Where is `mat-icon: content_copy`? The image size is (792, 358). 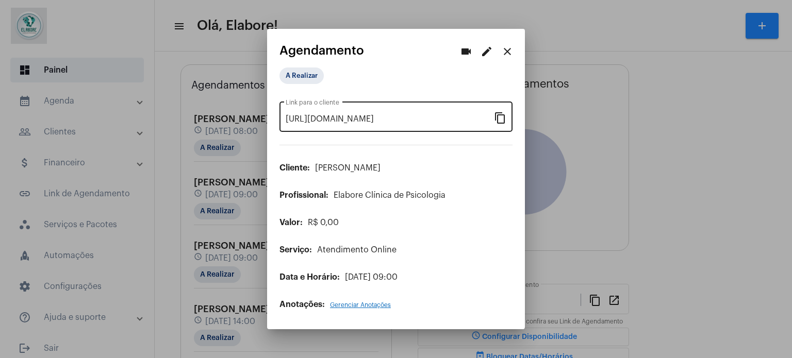 mat-icon: content_copy is located at coordinates (500, 118).